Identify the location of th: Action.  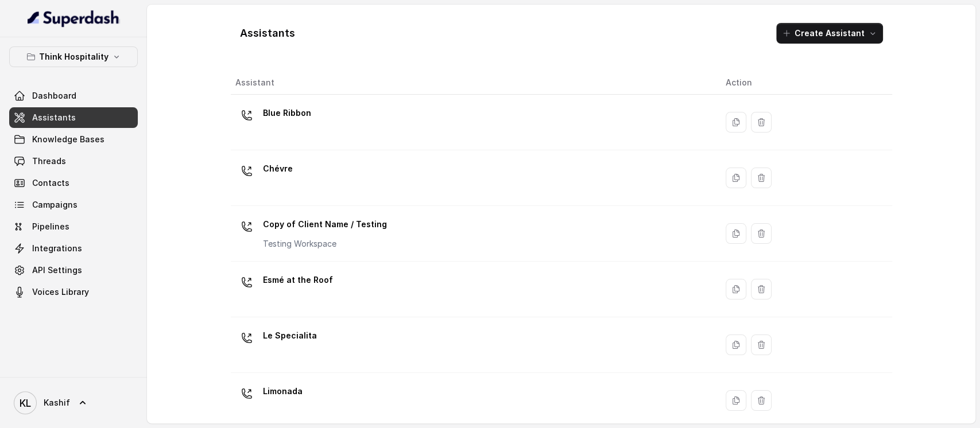
(804, 82).